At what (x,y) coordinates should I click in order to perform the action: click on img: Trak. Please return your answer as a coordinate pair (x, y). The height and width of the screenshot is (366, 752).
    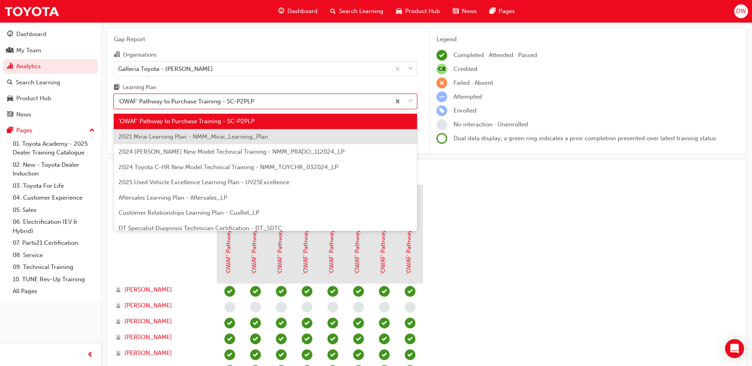
    Looking at the image, I should click on (32, 11).